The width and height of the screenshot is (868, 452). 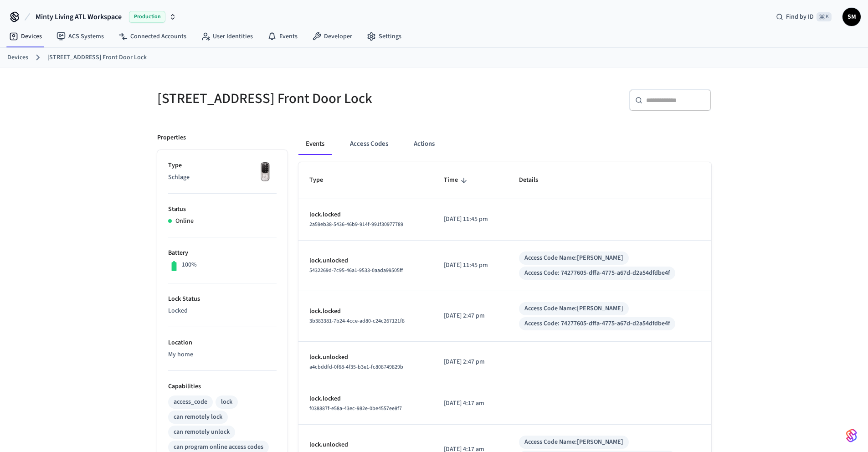 I want to click on span: ⌘ K, so click(x=824, y=17).